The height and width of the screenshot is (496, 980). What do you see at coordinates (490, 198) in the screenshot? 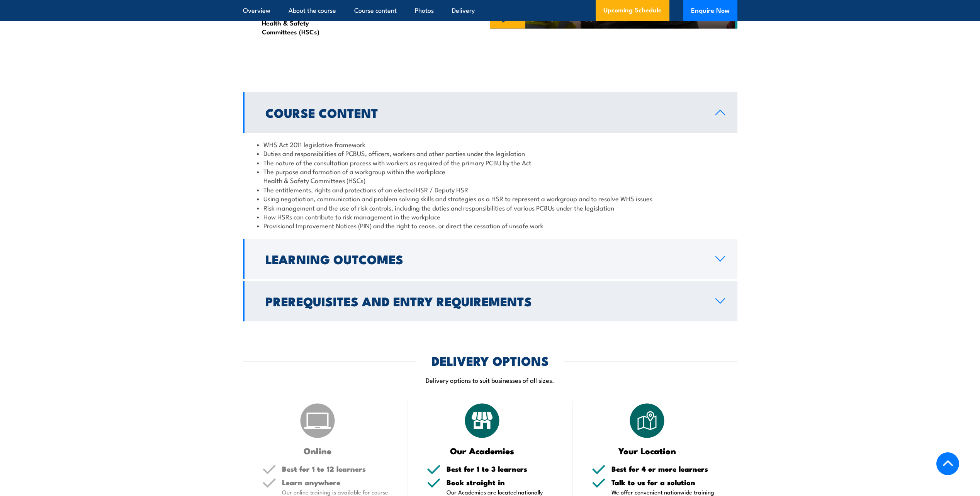
I see `li: Using negotiation, communication and problem solving skills and strategies as a HSR to represent ...` at bounding box center [490, 198].